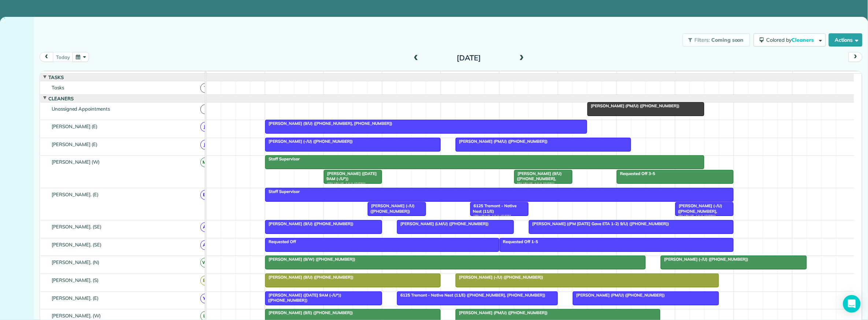  Describe the element at coordinates (62, 57) in the screenshot. I see `button: today` at that location.